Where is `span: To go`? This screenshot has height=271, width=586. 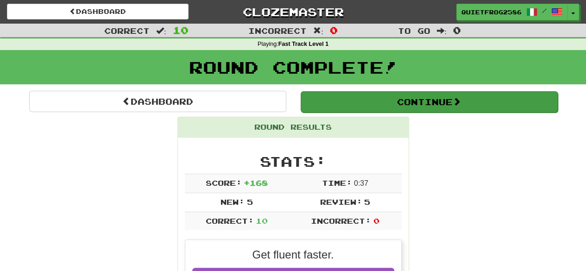 span: To go is located at coordinates (414, 31).